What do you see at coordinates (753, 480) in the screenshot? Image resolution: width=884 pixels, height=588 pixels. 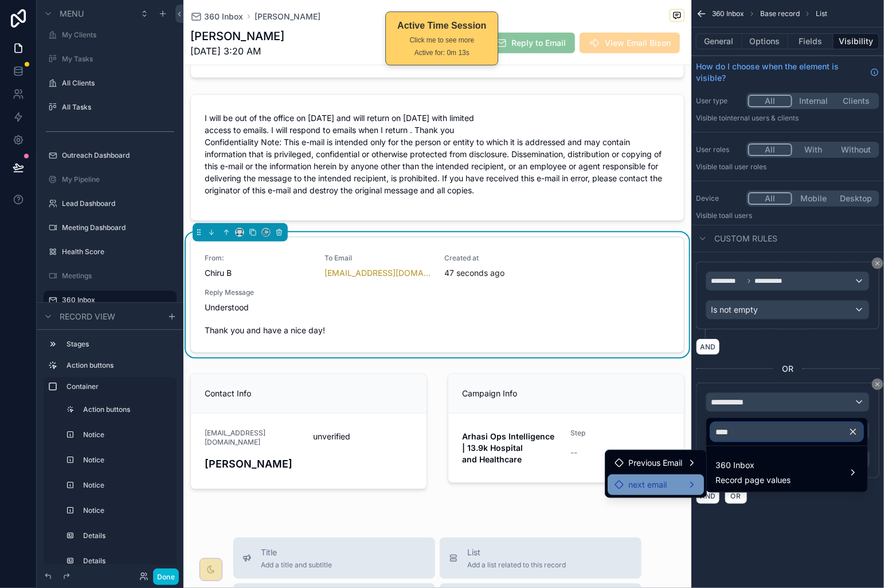 I see `span: Record page values` at bounding box center [753, 480].